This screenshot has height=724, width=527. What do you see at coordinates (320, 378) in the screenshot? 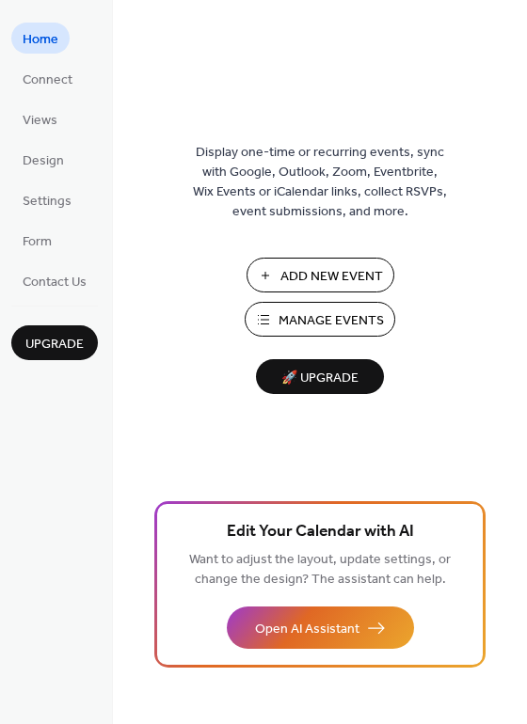
I see `span: 🚀 Upgrade` at bounding box center [320, 378].